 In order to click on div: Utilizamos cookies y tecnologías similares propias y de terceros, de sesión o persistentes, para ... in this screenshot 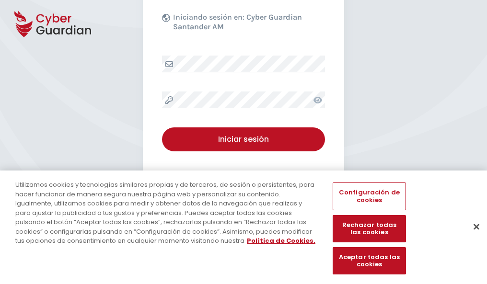, I will do `click(167, 213)`.